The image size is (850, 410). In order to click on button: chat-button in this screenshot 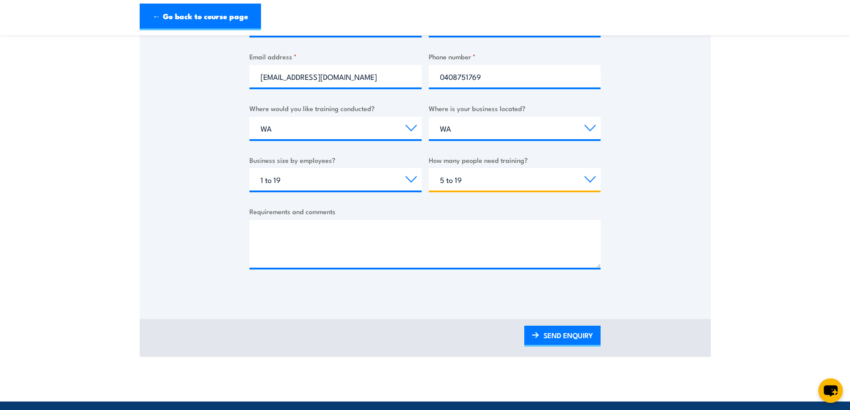, I will do `click(830, 390)`.